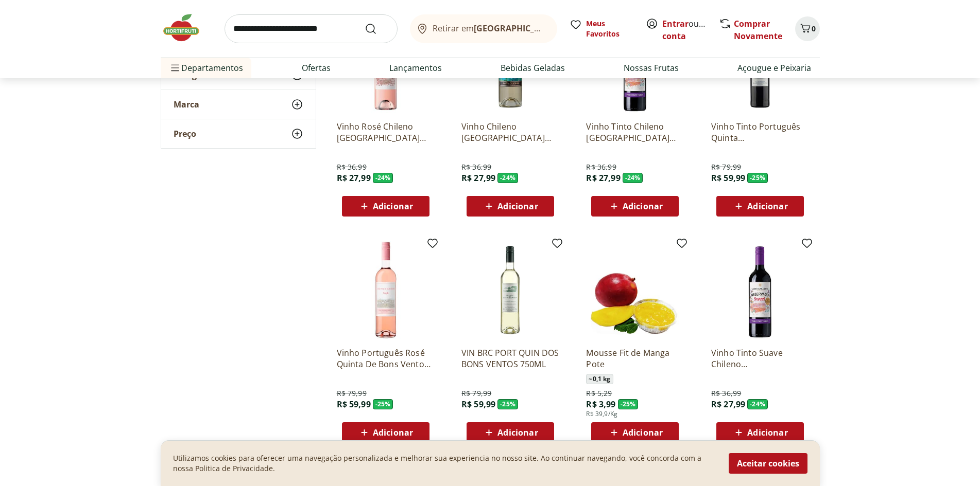  I want to click on img: Vinho Português Rosé Quinta De Bons Ventos 750ml, so click(385, 290).